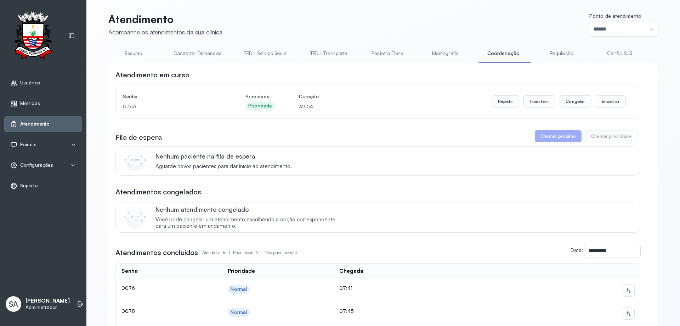 This screenshot has width=680, height=326. What do you see at coordinates (612, 136) in the screenshot?
I see `button: Chamar prioridade` at bounding box center [612, 136].